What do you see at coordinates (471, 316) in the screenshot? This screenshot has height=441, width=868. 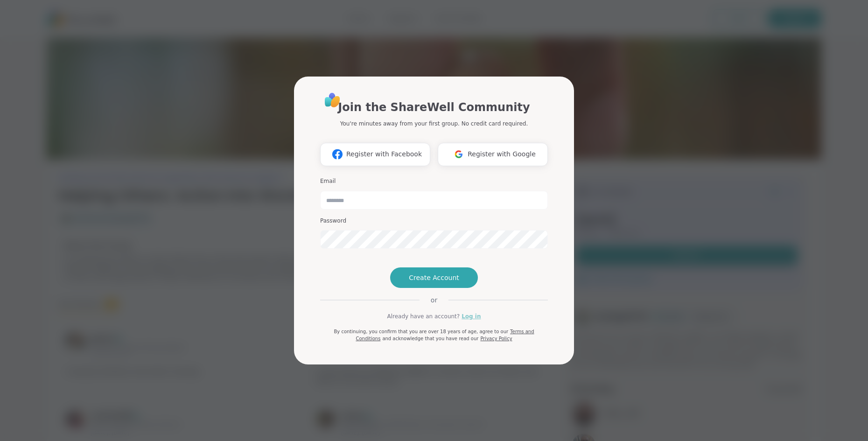 I see `a: Log in` at bounding box center [471, 316].